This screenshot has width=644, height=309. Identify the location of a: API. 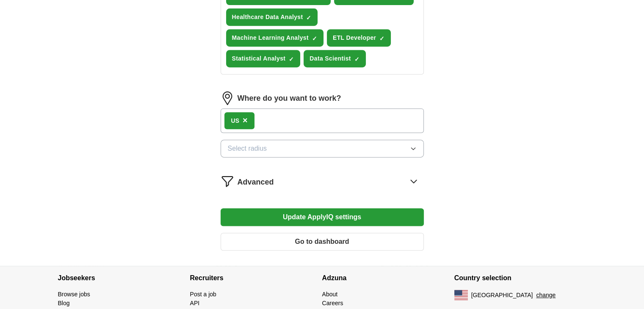
(195, 303).